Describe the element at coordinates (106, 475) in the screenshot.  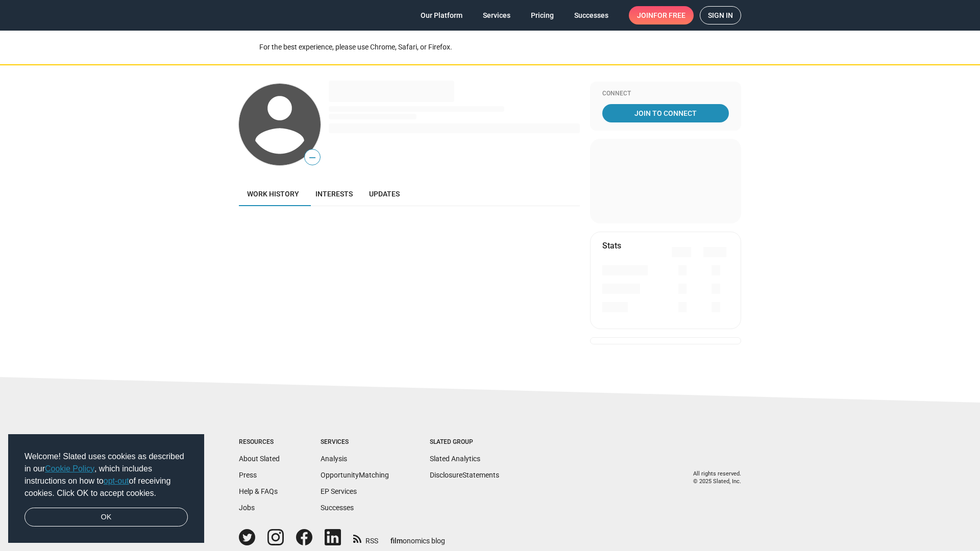
I see `span: Welcome! Slated uses cookies as described in our , which includes instructions on how to of recei...` at that location.